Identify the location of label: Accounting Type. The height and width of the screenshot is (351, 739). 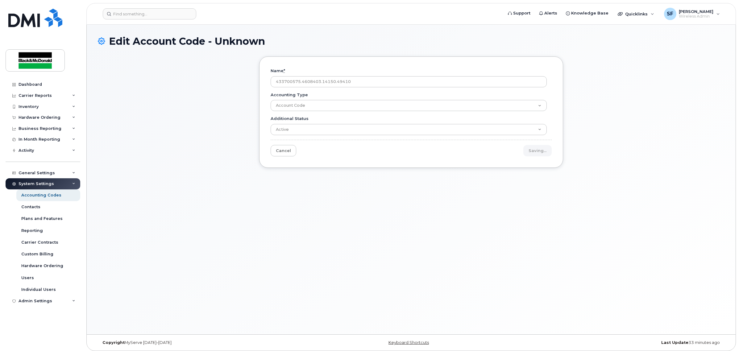
(289, 95).